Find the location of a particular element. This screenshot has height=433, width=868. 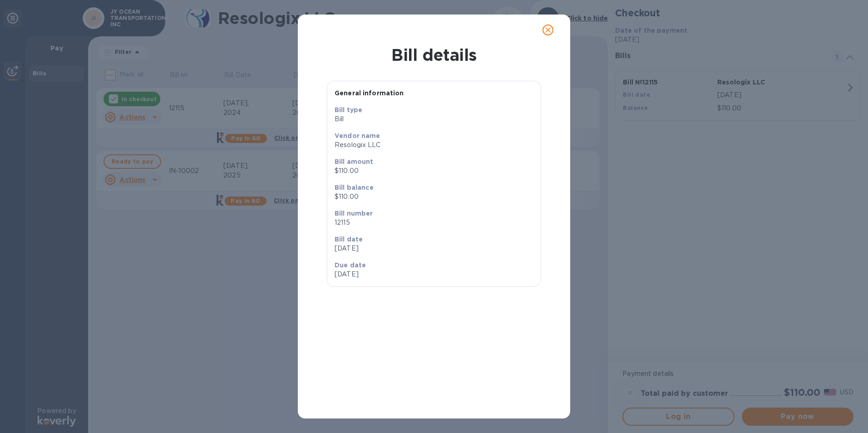

b: Bill balance is located at coordinates (354, 188).